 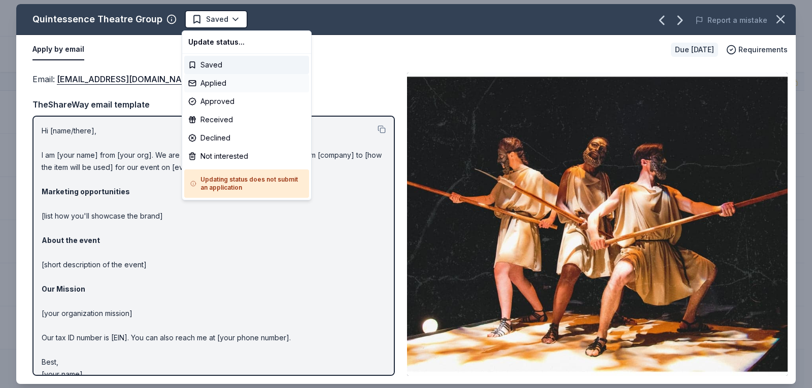 I want to click on div: Applied, so click(x=247, y=83).